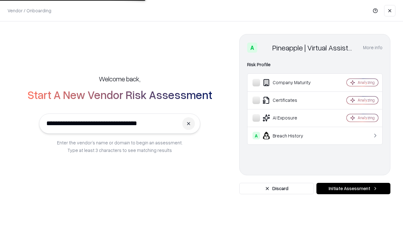 Image resolution: width=403 pixels, height=227 pixels. What do you see at coordinates (315, 65) in the screenshot?
I see `div: Risk Profile` at bounding box center [315, 65].